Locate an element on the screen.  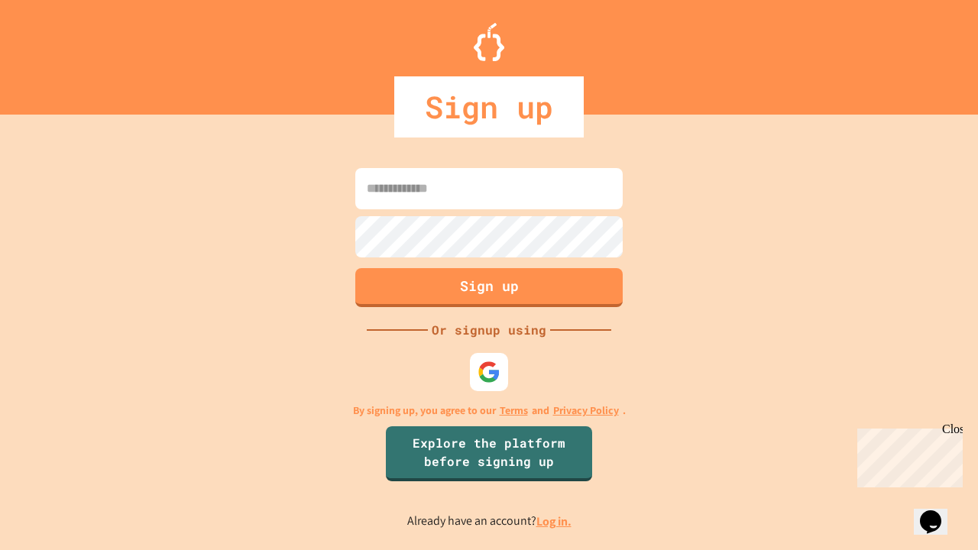
a: Terms is located at coordinates (513, 410).